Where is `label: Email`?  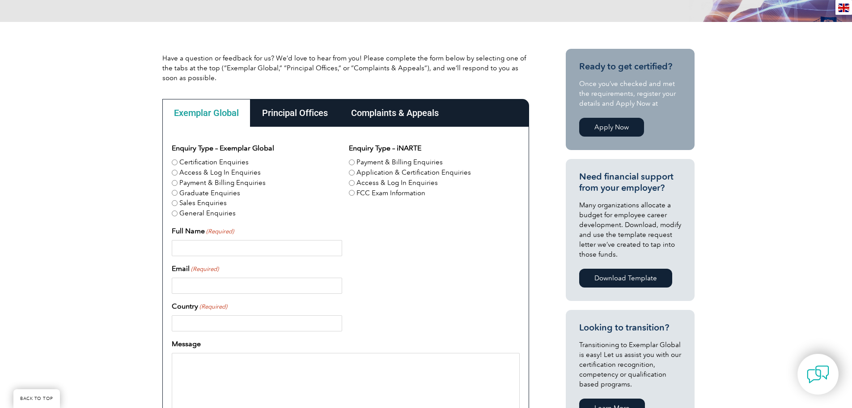 label: Email is located at coordinates (195, 268).